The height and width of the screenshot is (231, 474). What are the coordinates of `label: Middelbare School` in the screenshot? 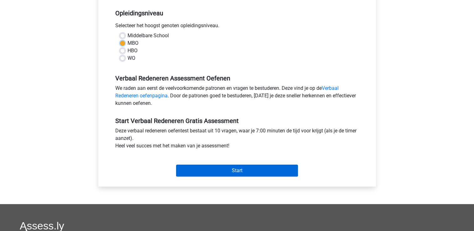 It's located at (148, 36).